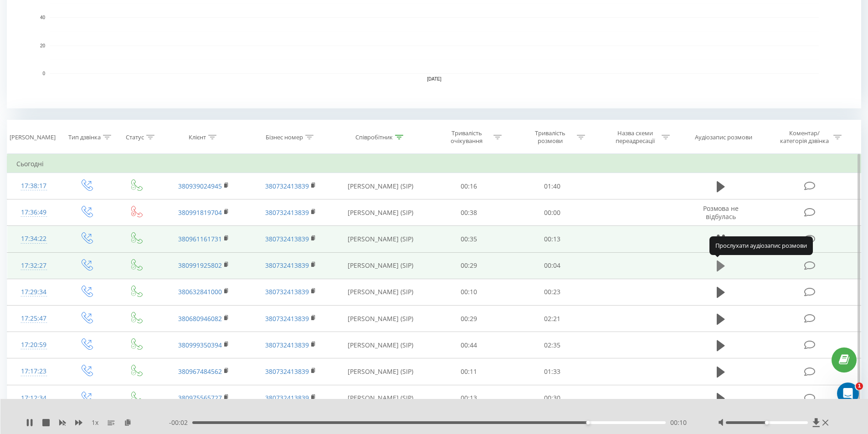 The image size is (868, 434). What do you see at coordinates (469, 372) in the screenshot?
I see `td: 00:11` at bounding box center [469, 372].